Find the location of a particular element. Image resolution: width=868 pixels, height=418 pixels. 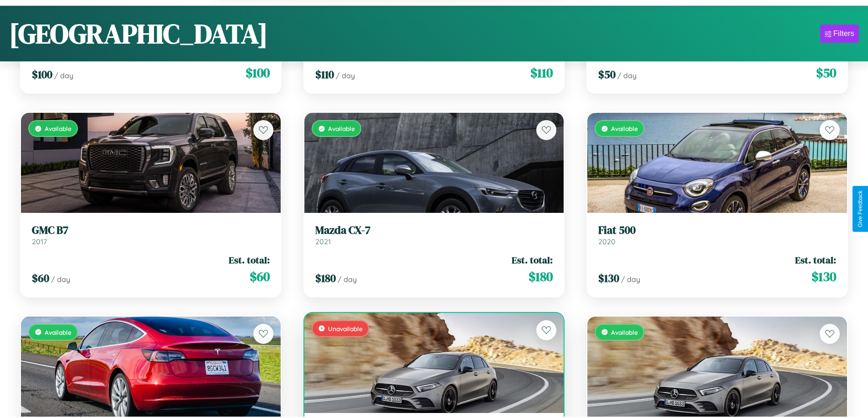

h3: Mazda CX-7 is located at coordinates (434, 230).